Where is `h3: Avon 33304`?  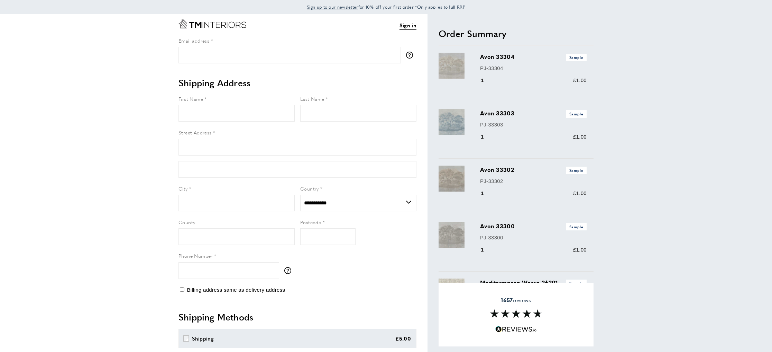 h3: Avon 33304 is located at coordinates (534, 57).